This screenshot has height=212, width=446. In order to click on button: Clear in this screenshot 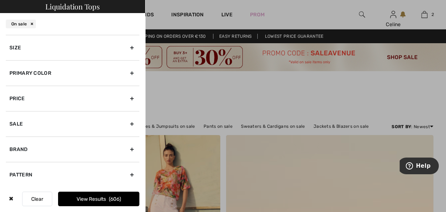, I will do `click(37, 199)`.